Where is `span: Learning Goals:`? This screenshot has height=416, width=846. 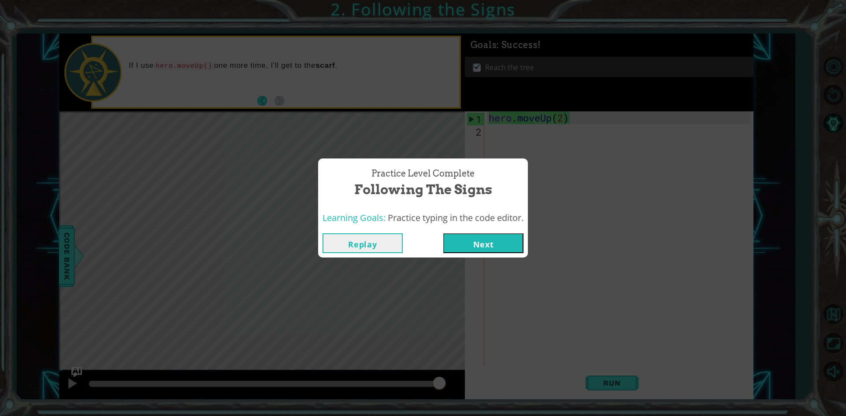 span: Learning Goals: is located at coordinates (354, 218).